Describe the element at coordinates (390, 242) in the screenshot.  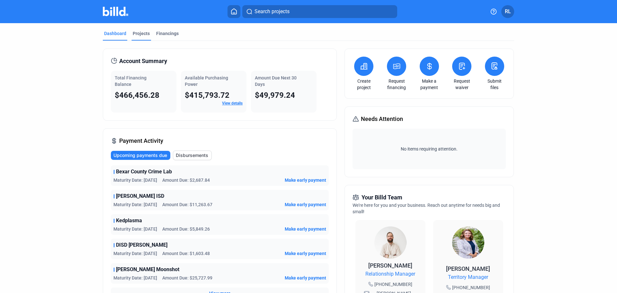
I see `img: Relationship Manager` at that location.